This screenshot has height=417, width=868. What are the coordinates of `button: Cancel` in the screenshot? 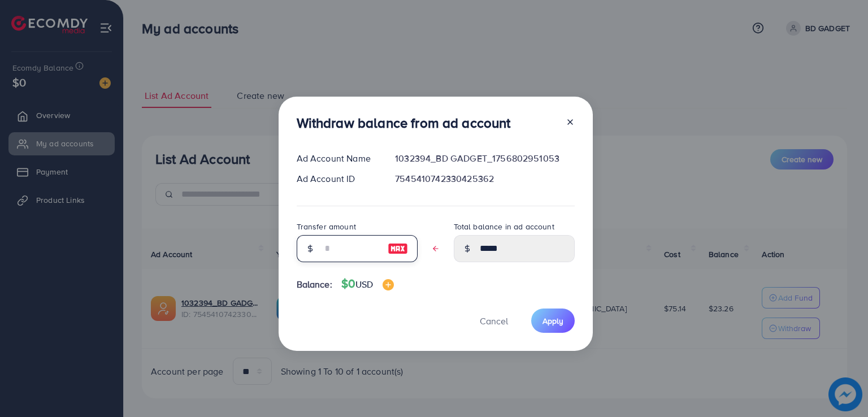 It's located at (494, 320).